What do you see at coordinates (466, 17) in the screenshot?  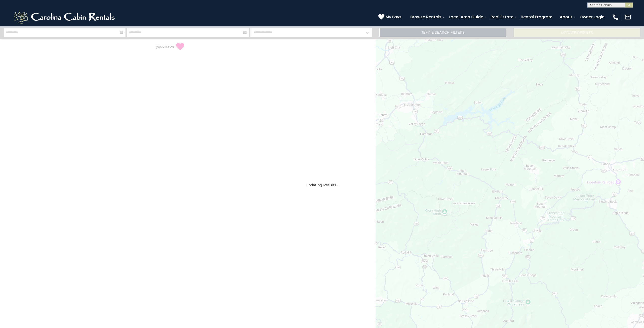 I see `a: Local Area Guide` at bounding box center [466, 17].